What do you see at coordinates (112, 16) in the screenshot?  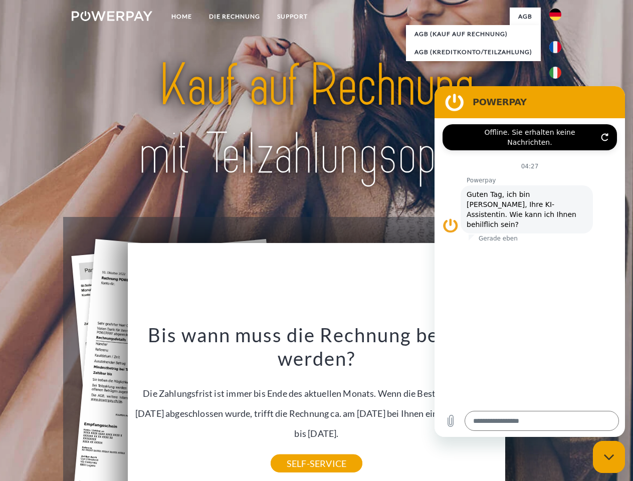 I see `img: logo-powerpay-white.svg` at bounding box center [112, 16].